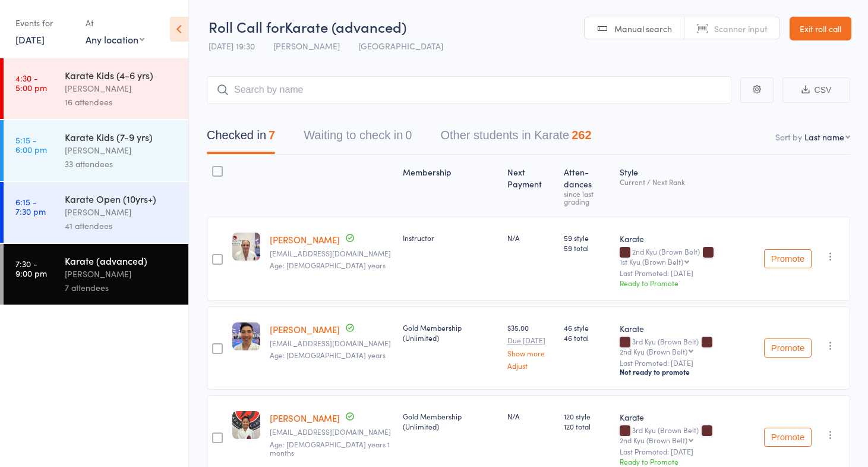  Describe the element at coordinates (817, 90) in the screenshot. I see `button: CSV` at that location.